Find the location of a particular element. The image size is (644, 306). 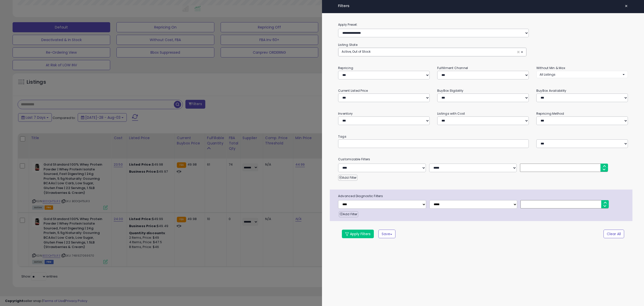

small: Without Min & Max is located at coordinates (551, 68).